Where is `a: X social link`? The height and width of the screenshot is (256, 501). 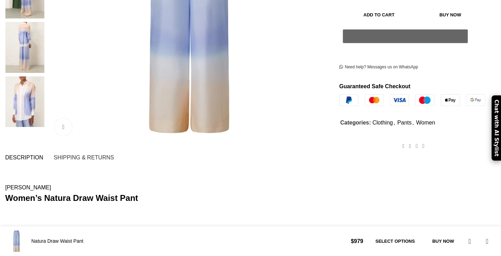 a: X social link is located at coordinates (410, 146).